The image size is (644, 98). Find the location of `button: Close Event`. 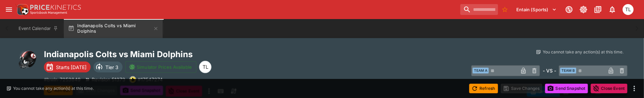

button: Close Event is located at coordinates (609, 89).